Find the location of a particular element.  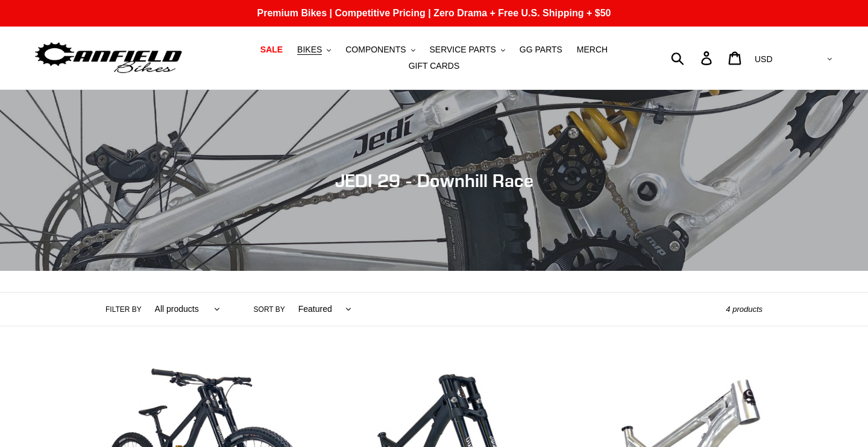

button: COMPONENTS is located at coordinates (380, 49).